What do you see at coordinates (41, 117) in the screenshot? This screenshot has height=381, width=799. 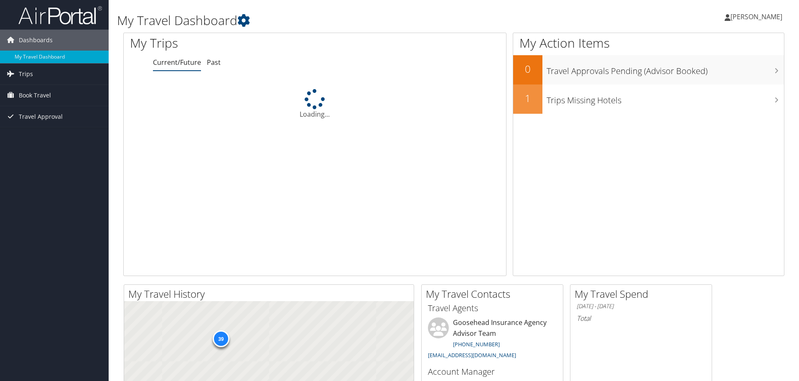 I see `span: Travel Approval` at bounding box center [41, 117].